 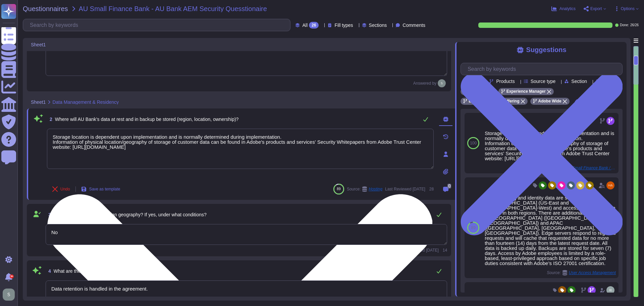 I want to click on span: Analytics, so click(x=568, y=9).